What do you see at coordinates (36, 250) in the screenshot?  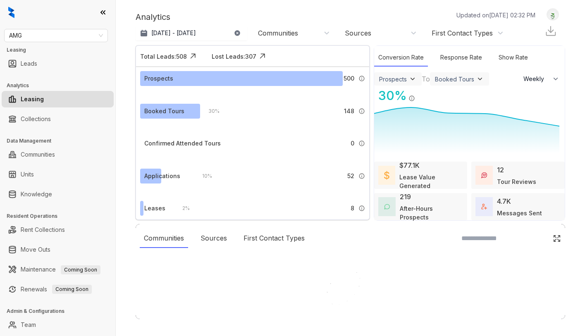 I see `a: Move Outs` at bounding box center [36, 250].